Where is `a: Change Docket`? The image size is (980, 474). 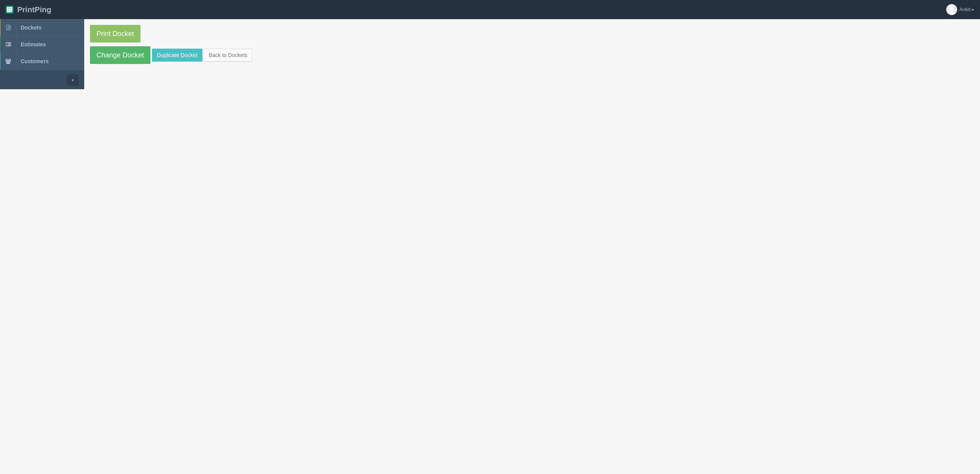 a: Change Docket is located at coordinates (120, 55).